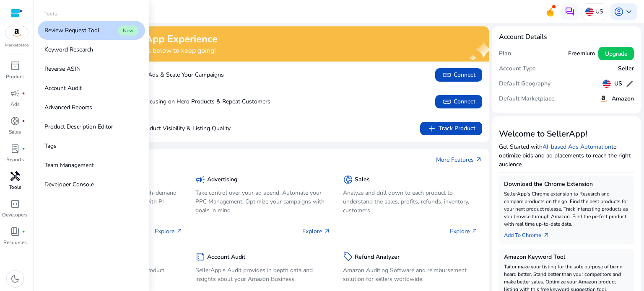 Image resolution: width=644 pixels, height=291 pixels. I want to click on p: Marketplace, so click(17, 45).